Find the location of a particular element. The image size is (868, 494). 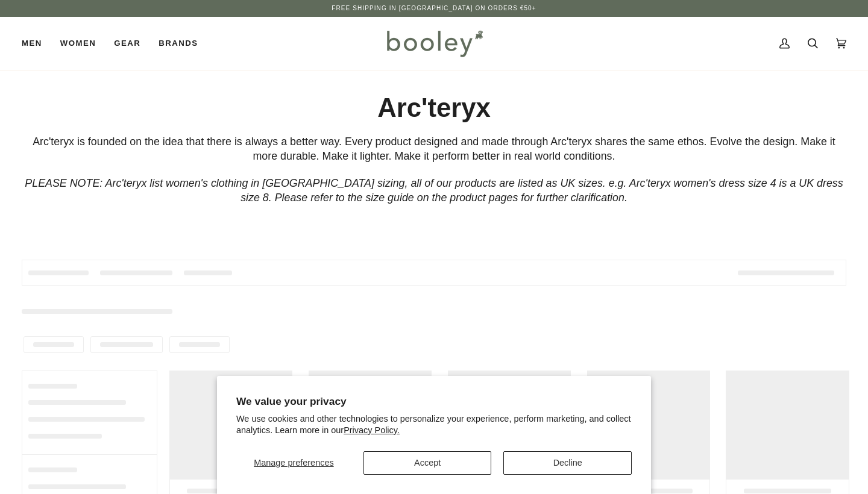

img: Booley is located at coordinates (434, 44).